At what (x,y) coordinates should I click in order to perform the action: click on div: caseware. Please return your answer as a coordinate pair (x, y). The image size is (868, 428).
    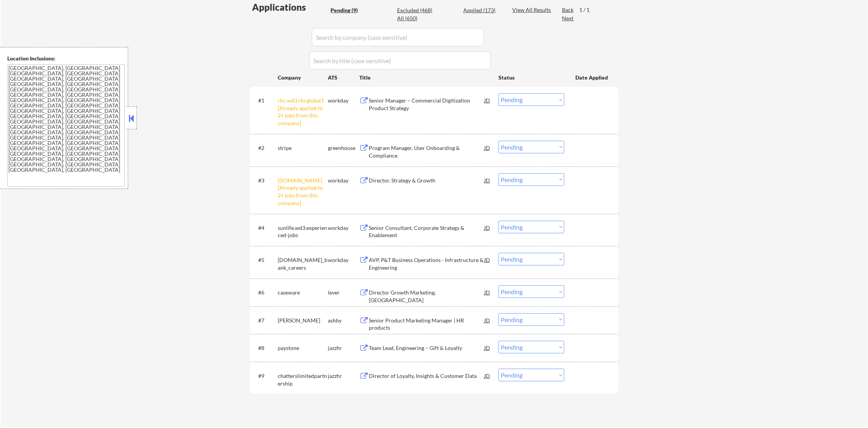
    Looking at the image, I should click on (303, 292).